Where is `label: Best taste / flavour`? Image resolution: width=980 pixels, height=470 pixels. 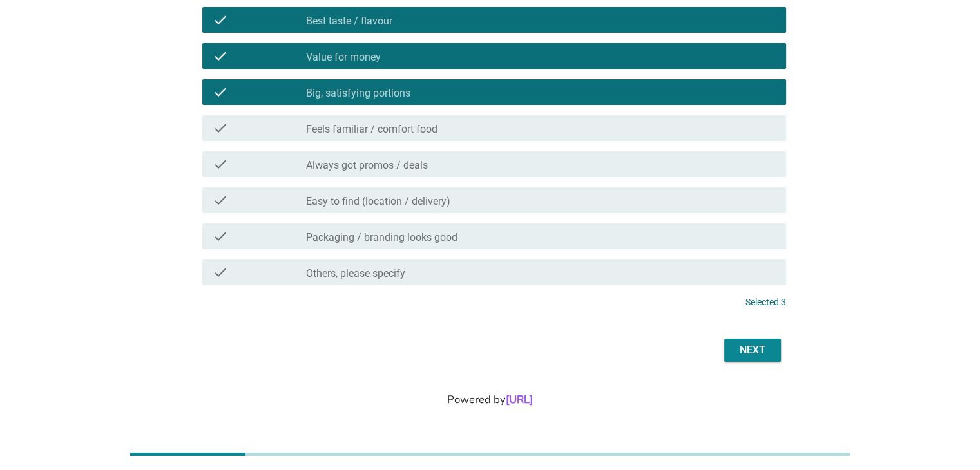
label: Best taste / flavour is located at coordinates (349, 21).